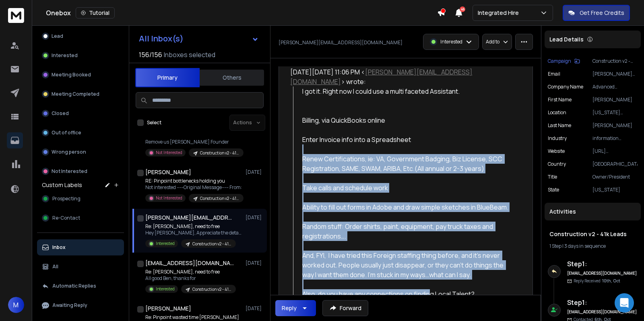  Describe the element at coordinates (80, 36) in the screenshot. I see `button: Lead` at that location.